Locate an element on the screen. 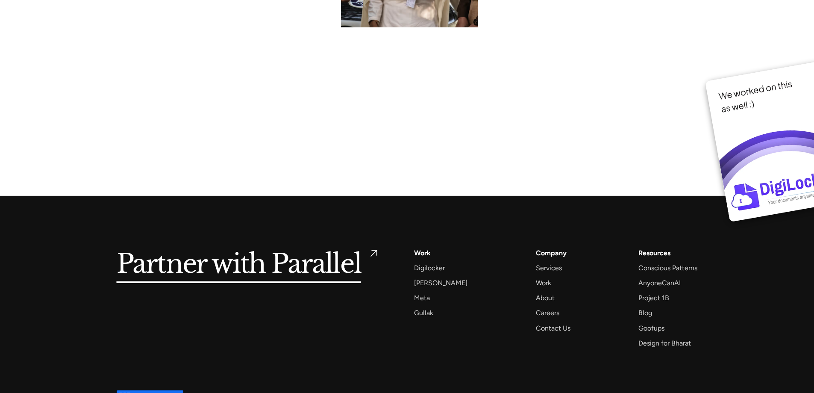  a: Careers is located at coordinates (547, 312).